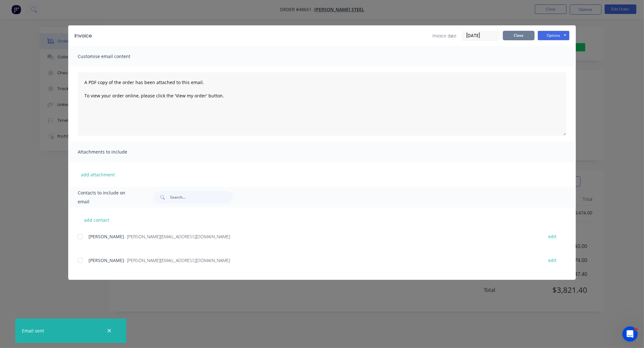 This screenshot has height=348, width=644. What do you see at coordinates (98, 174) in the screenshot?
I see `button: add attachment` at bounding box center [98, 174].